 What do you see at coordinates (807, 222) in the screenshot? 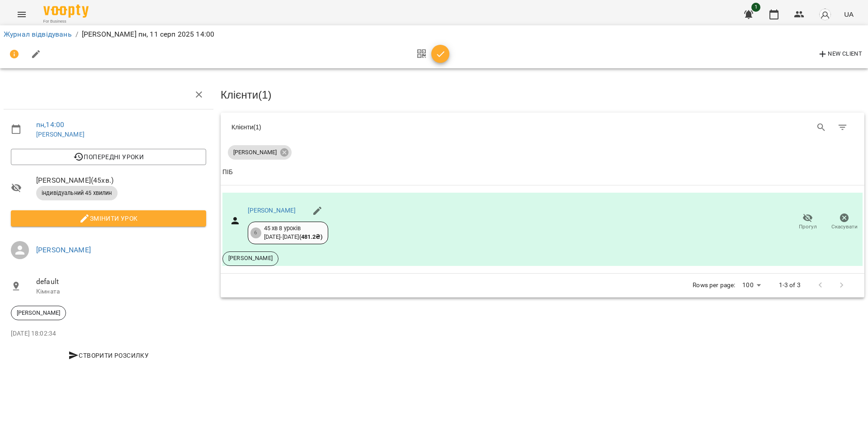
I see `button: Прогул` at bounding box center [807, 222].